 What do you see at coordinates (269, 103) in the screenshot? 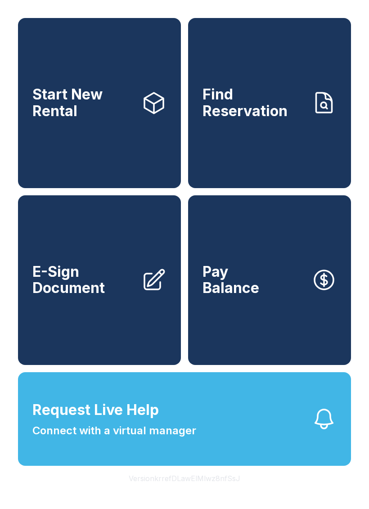
I see `a: Find Reservation` at bounding box center [269, 103].